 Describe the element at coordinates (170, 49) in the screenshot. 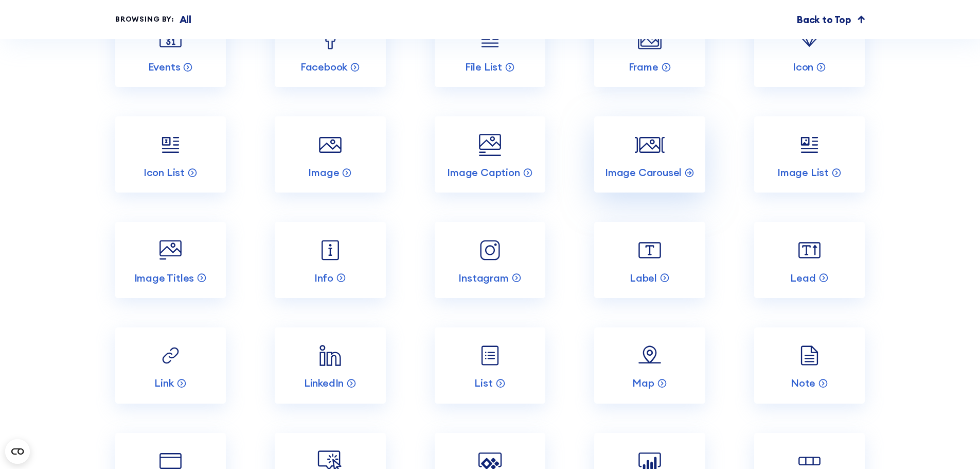

I see `a: Events` at that location.